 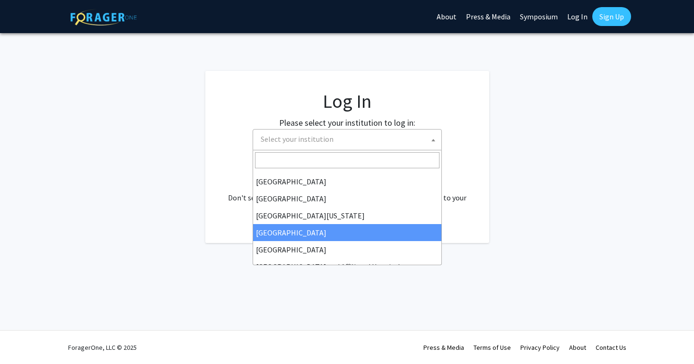 I want to click on a: Privacy Policy, so click(x=540, y=348).